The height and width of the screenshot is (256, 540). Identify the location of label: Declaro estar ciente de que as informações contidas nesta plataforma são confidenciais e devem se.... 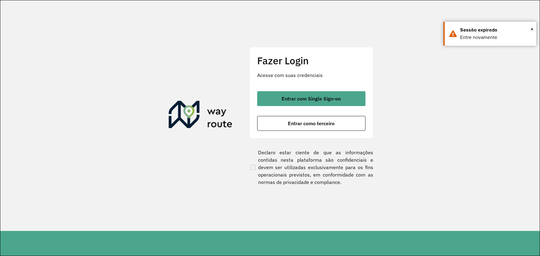
(312, 168).